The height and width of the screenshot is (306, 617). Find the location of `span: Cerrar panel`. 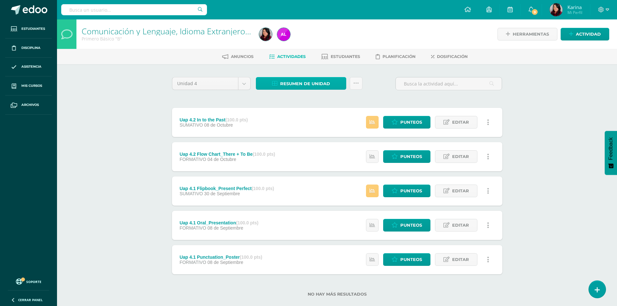

span: Cerrar panel is located at coordinates (30, 300).